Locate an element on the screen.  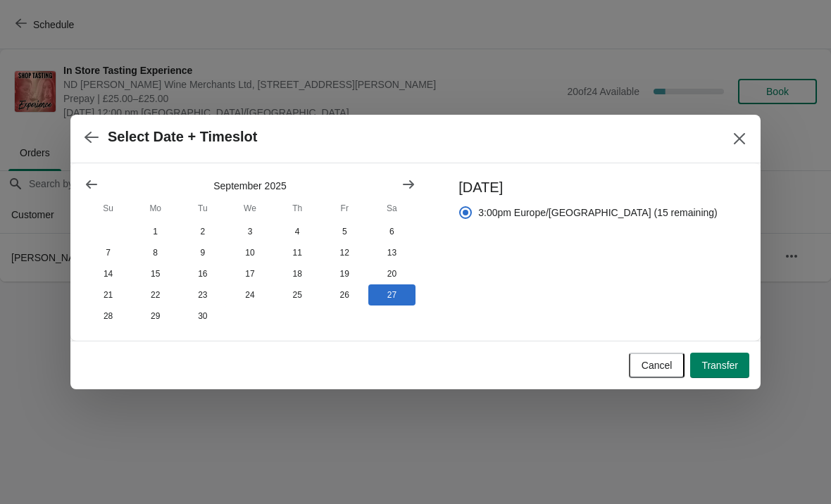
th: Monday is located at coordinates (155, 208).